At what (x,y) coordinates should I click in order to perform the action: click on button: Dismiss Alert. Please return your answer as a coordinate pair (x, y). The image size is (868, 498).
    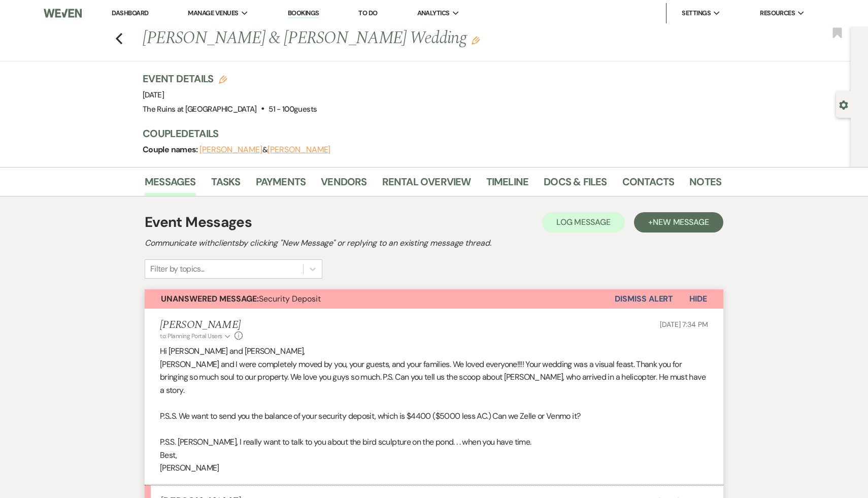
    Looking at the image, I should click on (643, 299).